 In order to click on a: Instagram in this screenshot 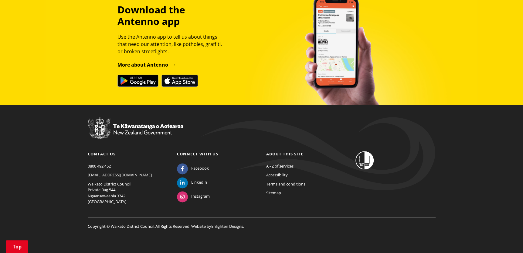, I will do `click(193, 196)`.